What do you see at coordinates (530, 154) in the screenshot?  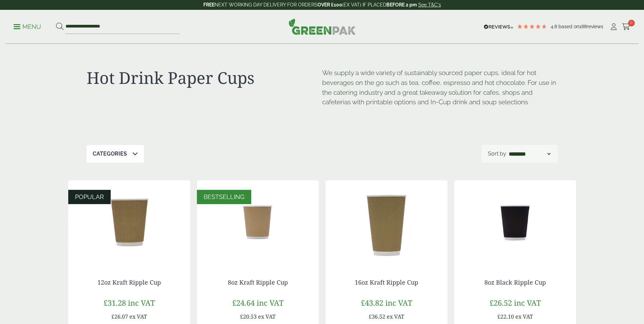 I see `select: Shop order` at bounding box center [530, 154].